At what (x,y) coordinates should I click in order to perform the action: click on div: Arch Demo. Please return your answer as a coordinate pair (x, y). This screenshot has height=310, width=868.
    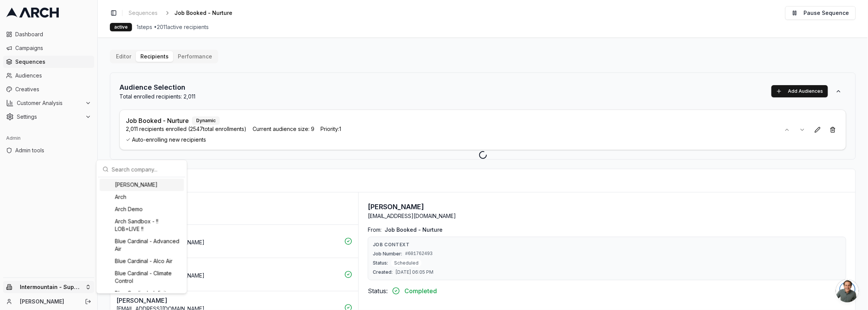
    Looking at the image, I should click on (142, 209).